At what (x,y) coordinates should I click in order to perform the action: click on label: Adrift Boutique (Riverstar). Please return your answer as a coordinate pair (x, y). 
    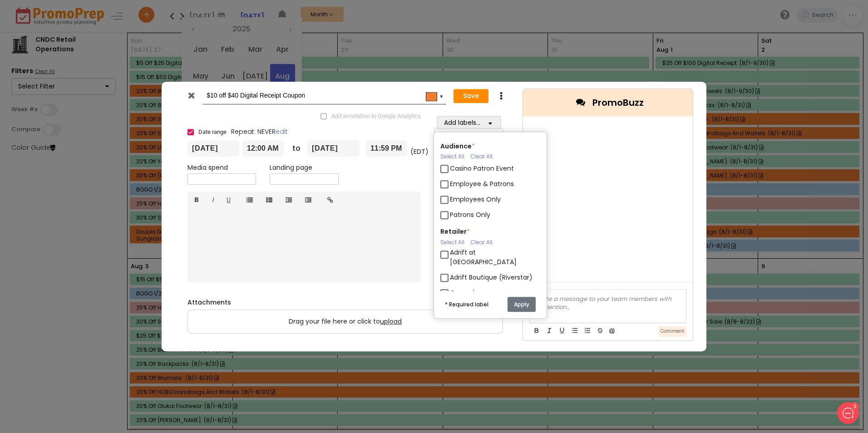
    Looking at the image, I should click on (491, 277).